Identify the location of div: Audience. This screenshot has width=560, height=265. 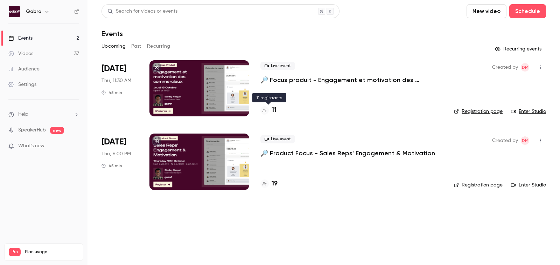
(24, 69).